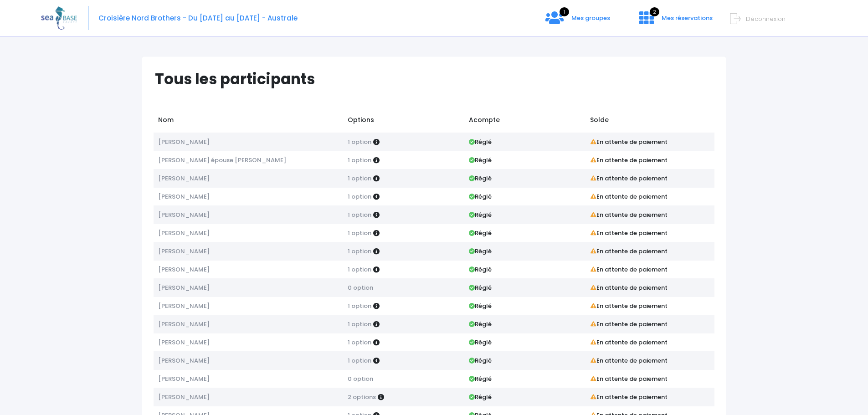 Image resolution: width=868 pixels, height=415 pixels. I want to click on a: 1 Mes groupes, so click(578, 21).